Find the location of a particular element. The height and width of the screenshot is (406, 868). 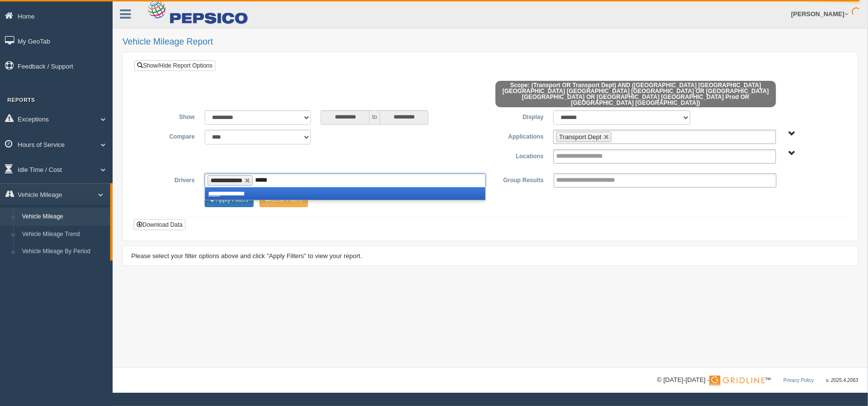

label: Locations is located at coordinates (520, 155).